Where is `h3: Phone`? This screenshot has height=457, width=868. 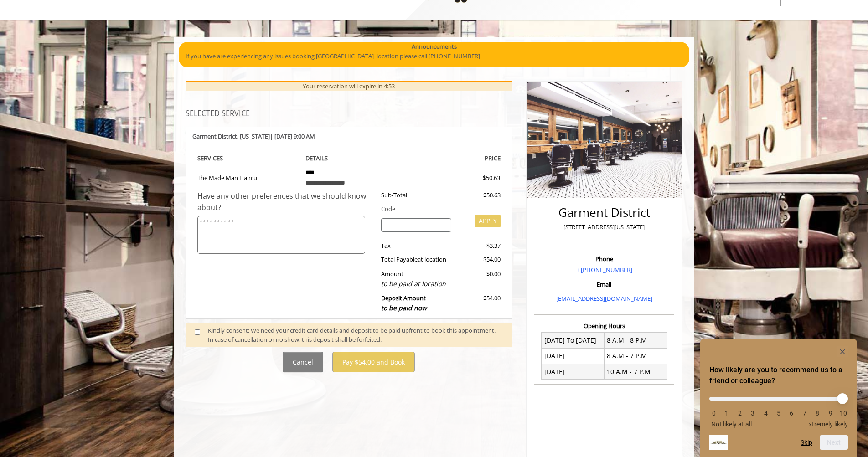
h3: Phone is located at coordinates (604, 259).